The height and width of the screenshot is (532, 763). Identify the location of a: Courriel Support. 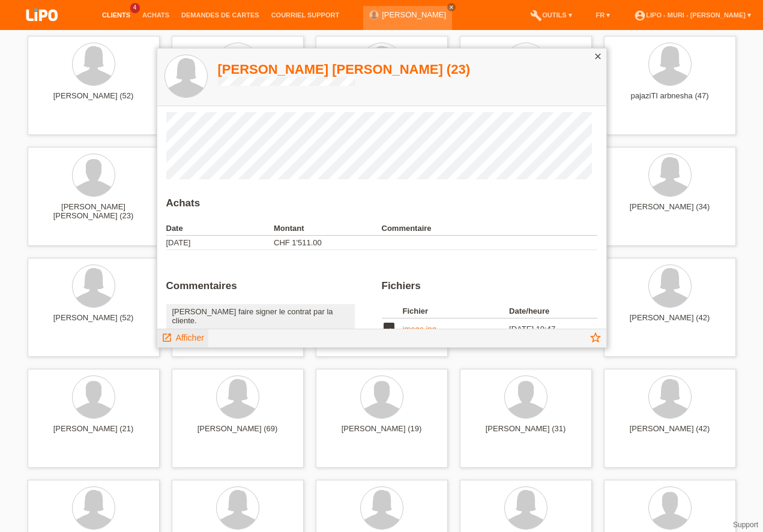
(305, 15).